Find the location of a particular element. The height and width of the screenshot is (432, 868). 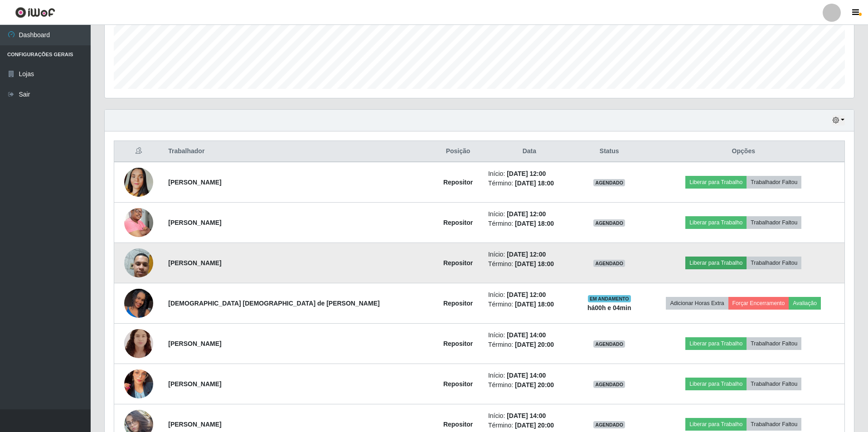

th: Trabalhador is located at coordinates (298, 151).